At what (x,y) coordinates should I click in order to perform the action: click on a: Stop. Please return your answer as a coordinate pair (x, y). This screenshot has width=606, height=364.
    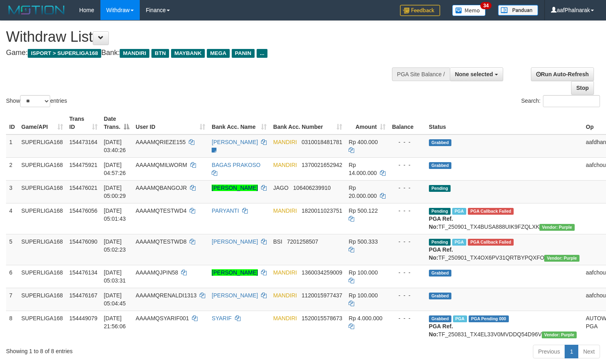
    Looking at the image, I should click on (583, 88).